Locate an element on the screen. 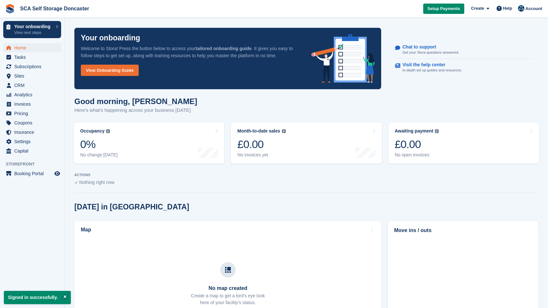  p: Visit the help center is located at coordinates (430, 65).